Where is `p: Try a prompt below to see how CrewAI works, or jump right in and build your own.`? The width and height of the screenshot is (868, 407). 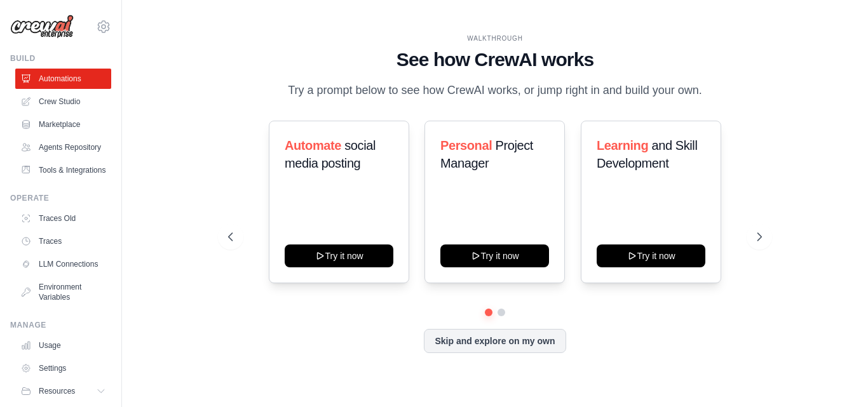
p: Try a prompt below to see how CrewAI works, or jump right in and build your own. is located at coordinates (495, 90).